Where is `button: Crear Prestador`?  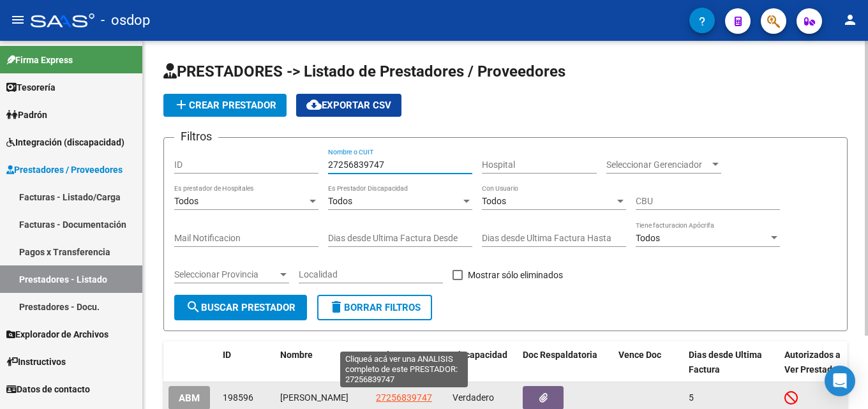 button: Crear Prestador is located at coordinates (224, 105).